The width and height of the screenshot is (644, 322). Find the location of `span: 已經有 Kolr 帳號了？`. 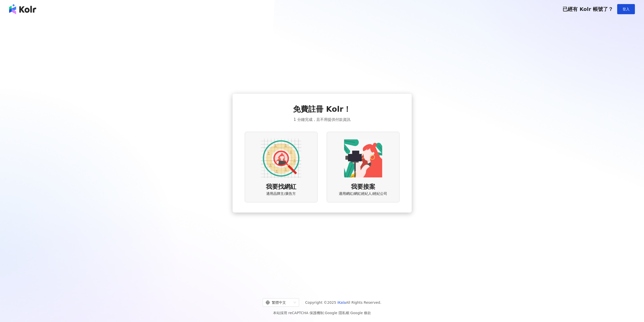

span: 已經有 Kolr 帳號了？ is located at coordinates (588, 9).